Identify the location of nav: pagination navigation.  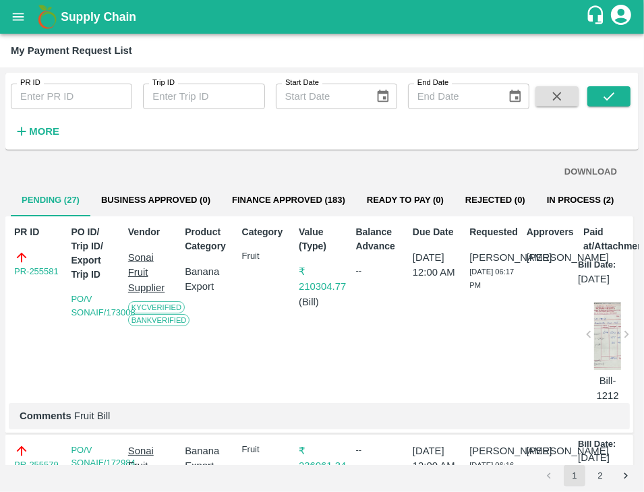
(588, 476).